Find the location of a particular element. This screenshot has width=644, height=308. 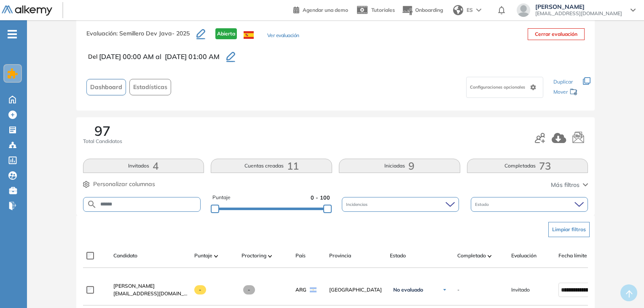

div: Configuraciones opcionales is located at coordinates (505, 87).